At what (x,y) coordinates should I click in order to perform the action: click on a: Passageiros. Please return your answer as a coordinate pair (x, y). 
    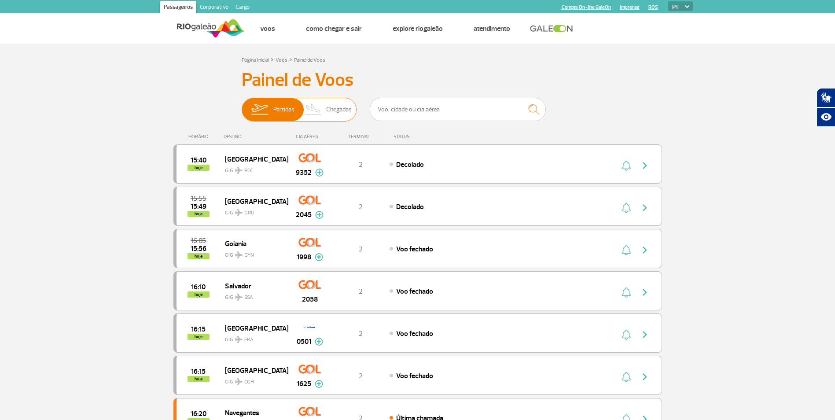
    Looking at the image, I should click on (178, 8).